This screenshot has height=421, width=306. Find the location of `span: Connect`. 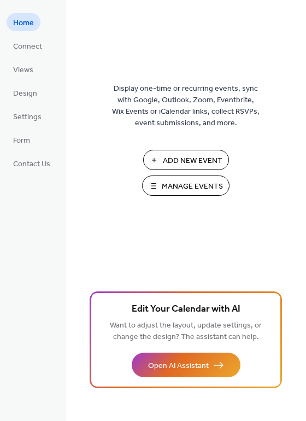

span: Connect is located at coordinates (27, 46).